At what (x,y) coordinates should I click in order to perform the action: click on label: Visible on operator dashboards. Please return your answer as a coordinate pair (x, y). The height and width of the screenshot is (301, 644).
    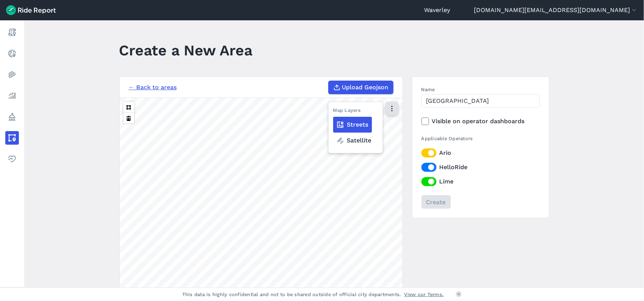
    Looking at the image, I should click on (480, 122).